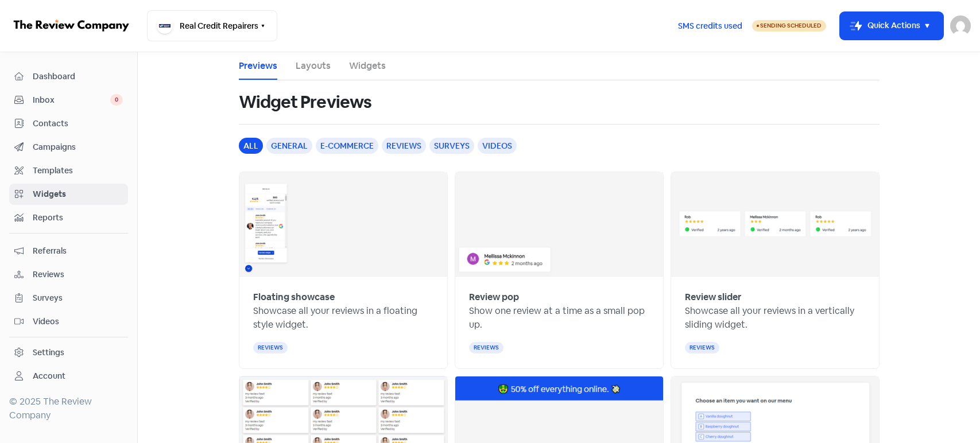  I want to click on span: 0, so click(117, 100).